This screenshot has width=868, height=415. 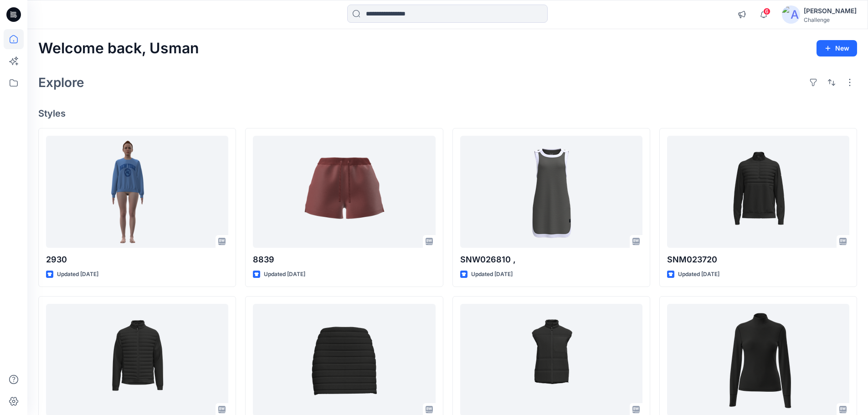 What do you see at coordinates (448, 114) in the screenshot?
I see `h4: Styles` at bounding box center [448, 114].